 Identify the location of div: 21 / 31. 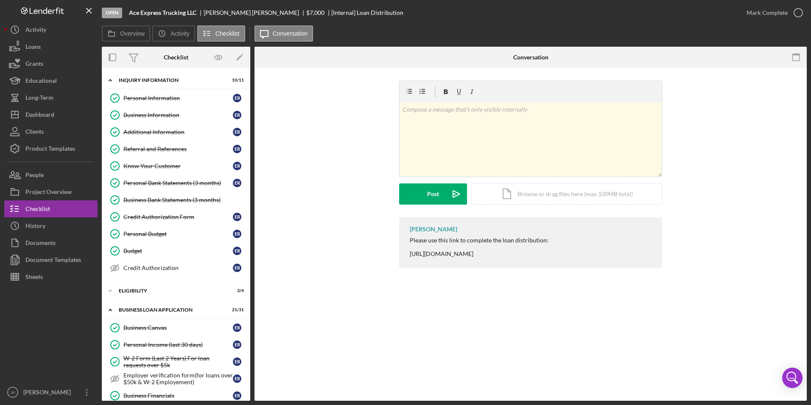
(236, 310).